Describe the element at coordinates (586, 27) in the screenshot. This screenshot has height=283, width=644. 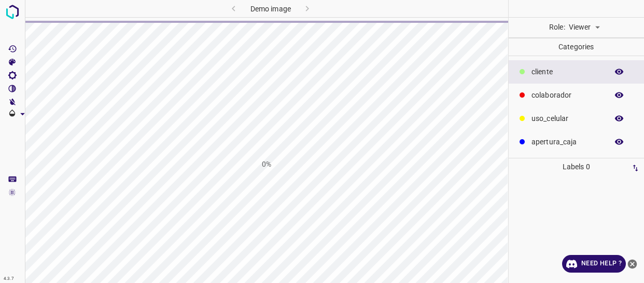
I see `div: Viewer` at that location.